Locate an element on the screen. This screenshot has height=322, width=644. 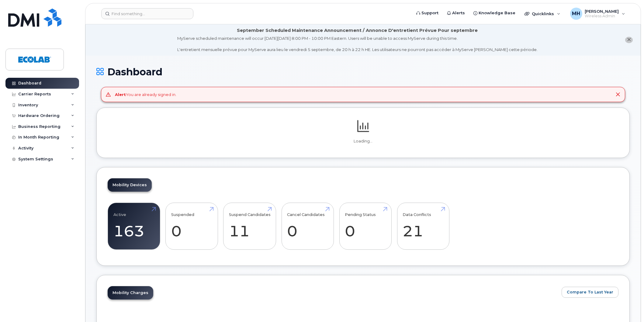
a: Suspend Candidates 11 is located at coordinates (250, 226).